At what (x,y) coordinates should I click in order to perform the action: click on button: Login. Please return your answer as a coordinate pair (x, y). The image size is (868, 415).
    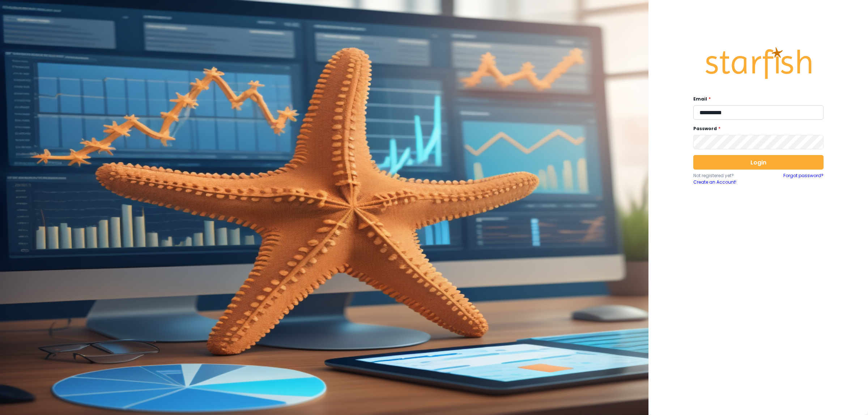
    Looking at the image, I should click on (758, 163).